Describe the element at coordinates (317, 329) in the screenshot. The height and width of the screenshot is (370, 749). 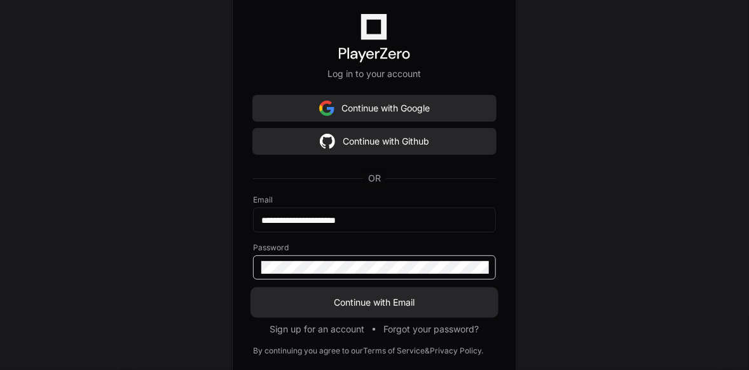
I see `button: Sign up for an account` at that location.